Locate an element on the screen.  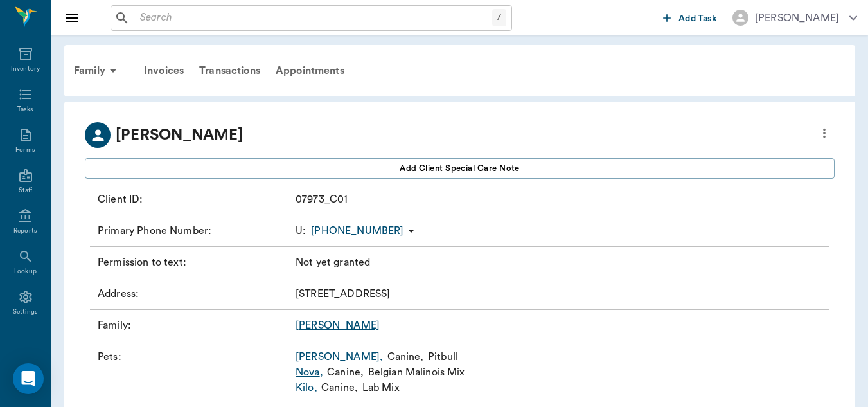
a: Nova, is located at coordinates (309, 372).